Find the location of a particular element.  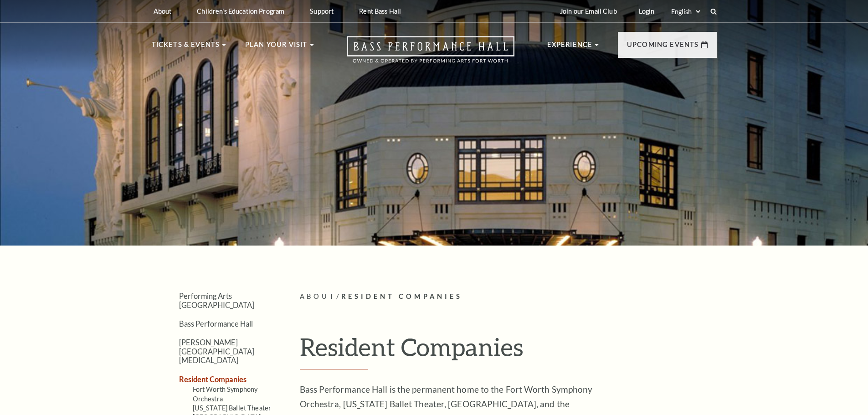

select: Select: is located at coordinates (686, 12).